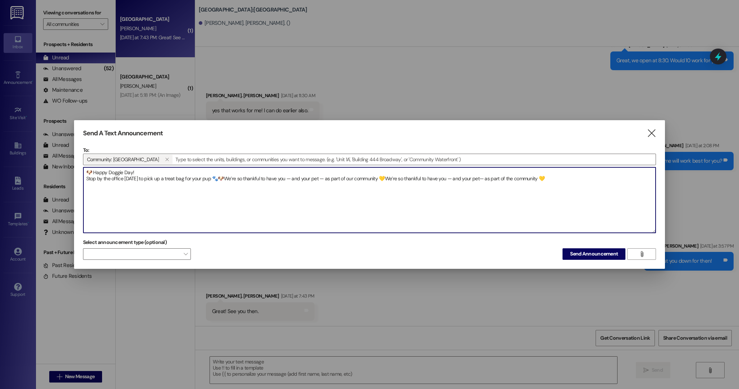 The height and width of the screenshot is (389, 739). What do you see at coordinates (594, 254) in the screenshot?
I see `button: Send Announcement` at bounding box center [594, 254].